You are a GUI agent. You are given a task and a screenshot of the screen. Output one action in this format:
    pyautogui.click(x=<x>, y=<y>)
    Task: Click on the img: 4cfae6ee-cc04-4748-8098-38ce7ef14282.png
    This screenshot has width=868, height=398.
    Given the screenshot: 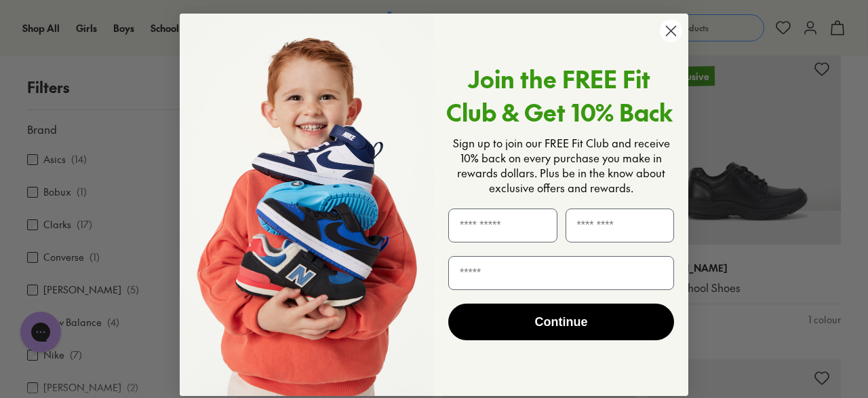 What is the action you would take?
    pyautogui.click(x=306, y=205)
    